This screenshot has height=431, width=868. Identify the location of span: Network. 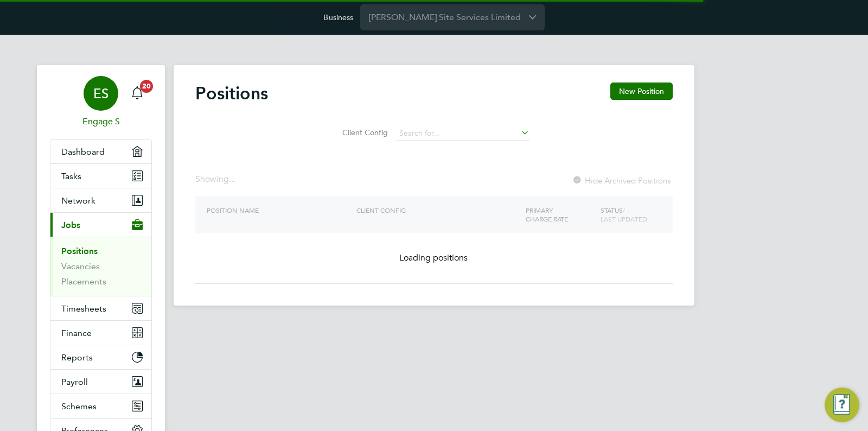
(78, 200).